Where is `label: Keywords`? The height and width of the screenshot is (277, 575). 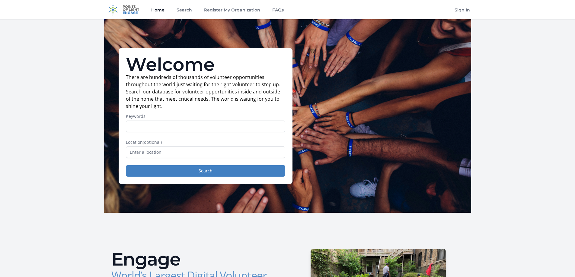 label: Keywords is located at coordinates (206, 117).